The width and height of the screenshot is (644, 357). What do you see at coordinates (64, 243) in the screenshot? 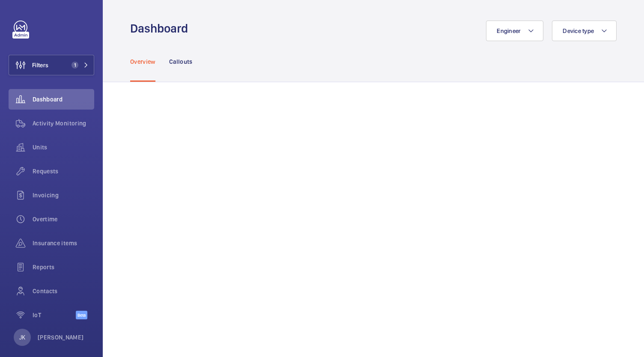
I see `span: Insurance items` at bounding box center [64, 243].